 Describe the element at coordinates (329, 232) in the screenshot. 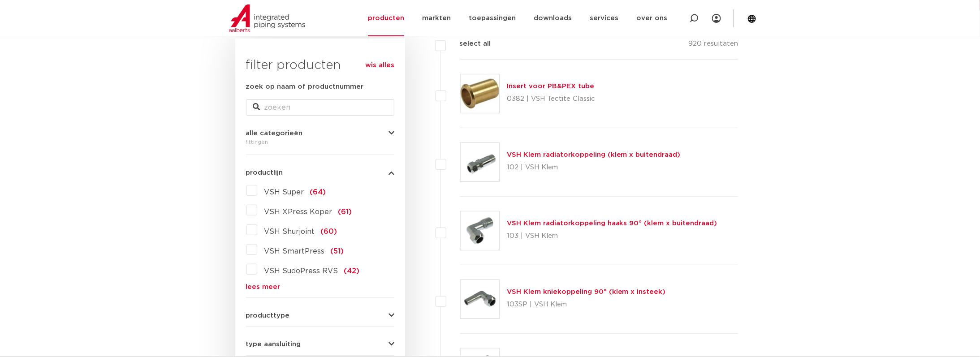

I see `span: (60)` at that location.